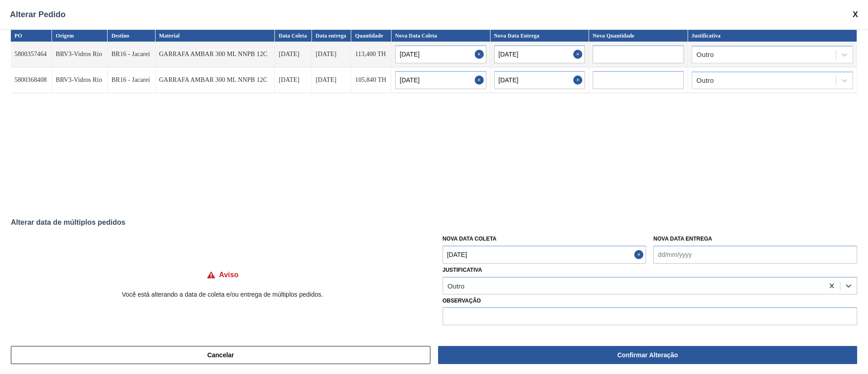 The width and height of the screenshot is (868, 374). What do you see at coordinates (638, 36) in the screenshot?
I see `th: Nova Quantidade` at bounding box center [638, 36].